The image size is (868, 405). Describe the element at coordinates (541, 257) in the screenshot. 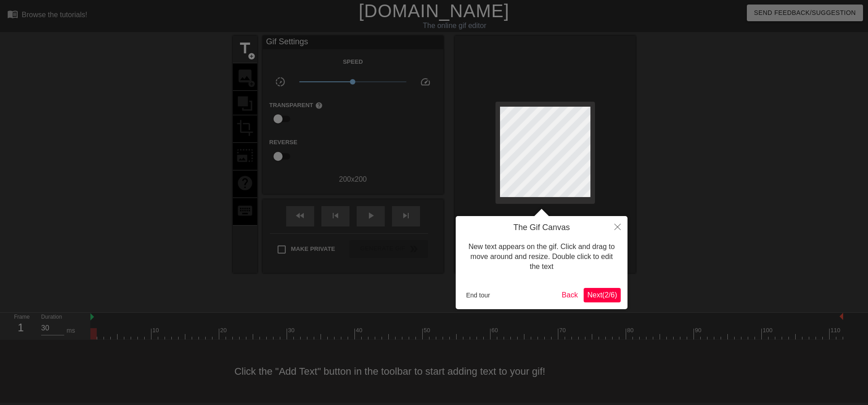

I see `div: New text appears on the gif. Click and drag to move around and resize. Double click to edit the text` at that location.